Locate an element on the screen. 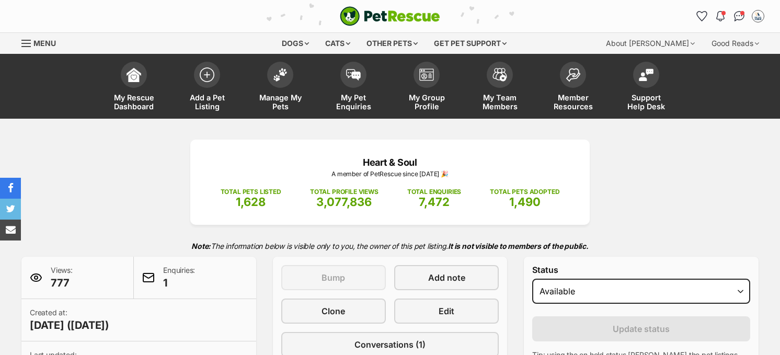 Image resolution: width=780 pixels, height=355 pixels. span: My Rescue Dashboard is located at coordinates (134, 102).